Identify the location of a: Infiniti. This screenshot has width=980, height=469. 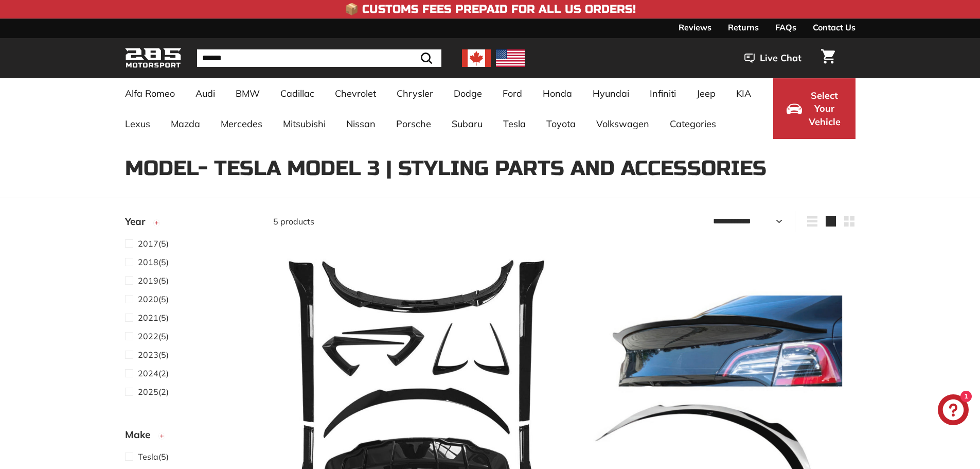
(663, 93).